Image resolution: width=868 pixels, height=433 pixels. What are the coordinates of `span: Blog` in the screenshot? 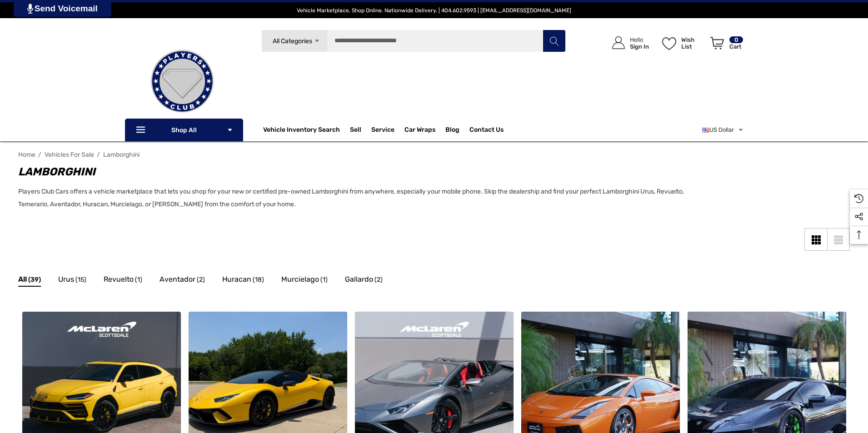 It's located at (452, 131).